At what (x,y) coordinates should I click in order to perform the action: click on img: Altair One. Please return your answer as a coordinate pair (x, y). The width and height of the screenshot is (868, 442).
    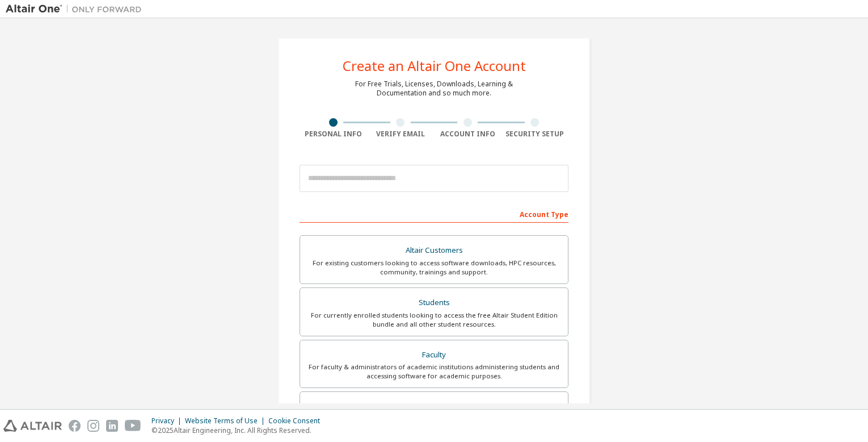
    Looking at the image, I should click on (76, 9).